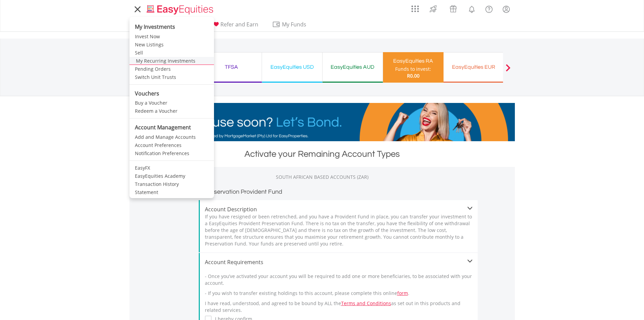 This screenshot has height=320, width=644. I want to click on div: TFSA, so click(232, 67).